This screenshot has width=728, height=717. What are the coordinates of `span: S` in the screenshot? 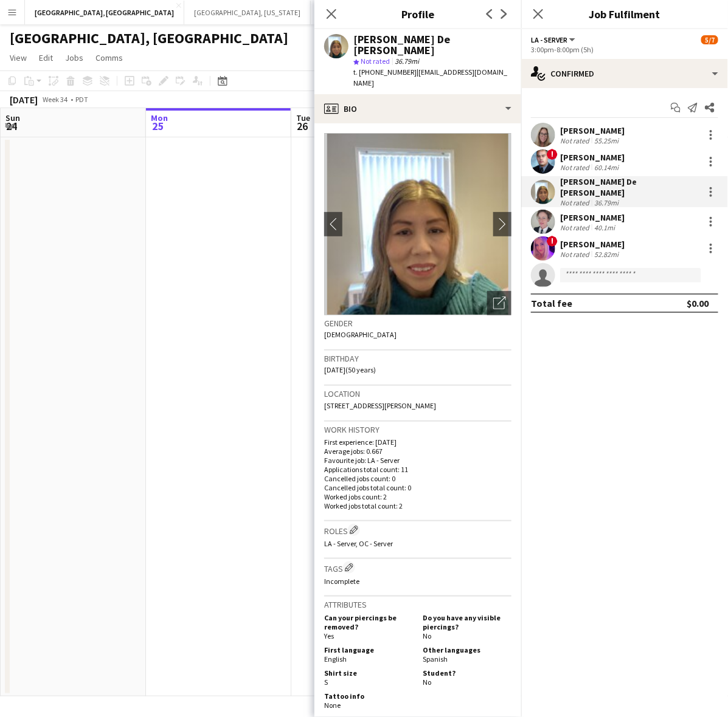 It's located at (326, 682).